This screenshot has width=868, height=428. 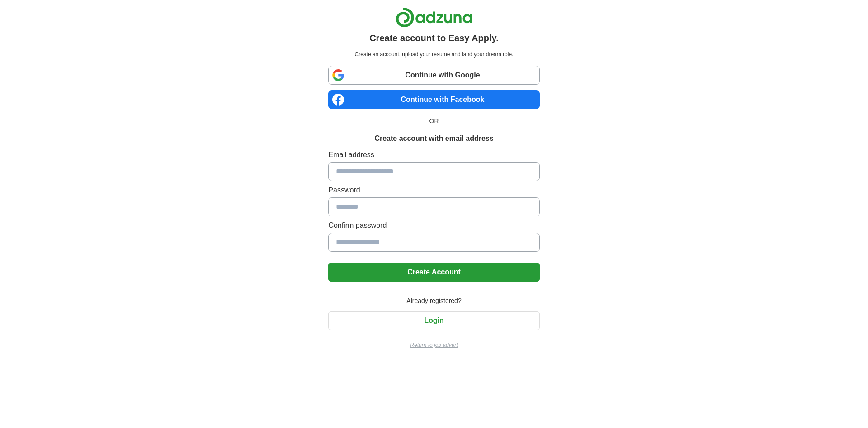 I want to click on p: Create an account, upload your resume and land your dream role., so click(x=434, y=55).